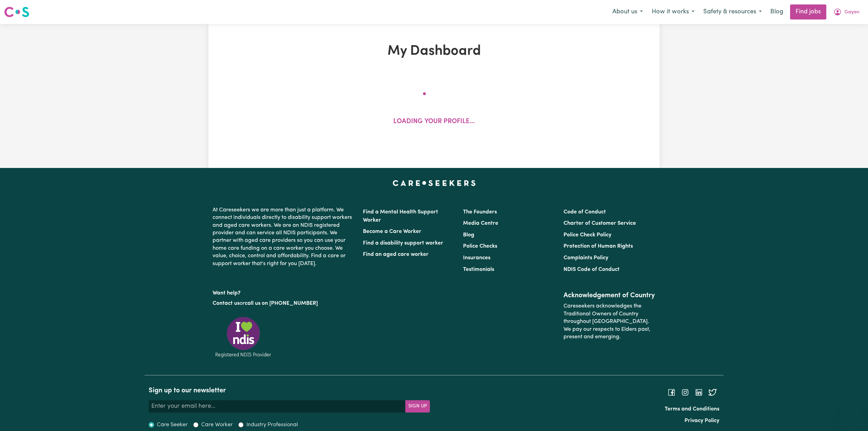 The height and width of the screenshot is (431, 868). What do you see at coordinates (172, 424) in the screenshot?
I see `label: Care Seeker` at bounding box center [172, 424].